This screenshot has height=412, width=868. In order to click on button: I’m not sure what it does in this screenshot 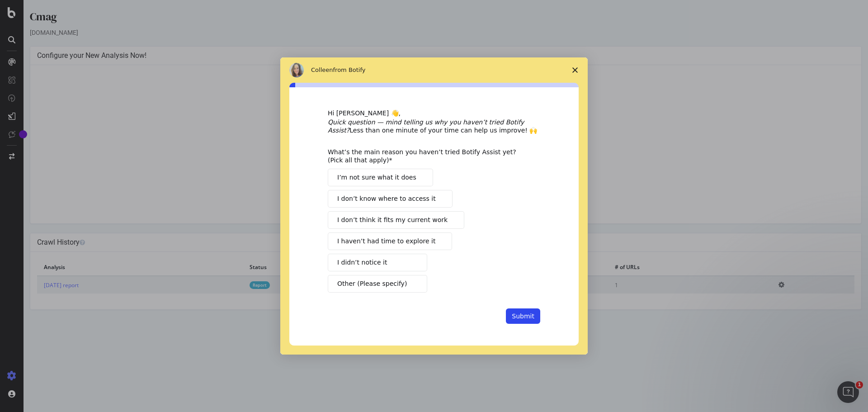, I will do `click(380, 178)`.